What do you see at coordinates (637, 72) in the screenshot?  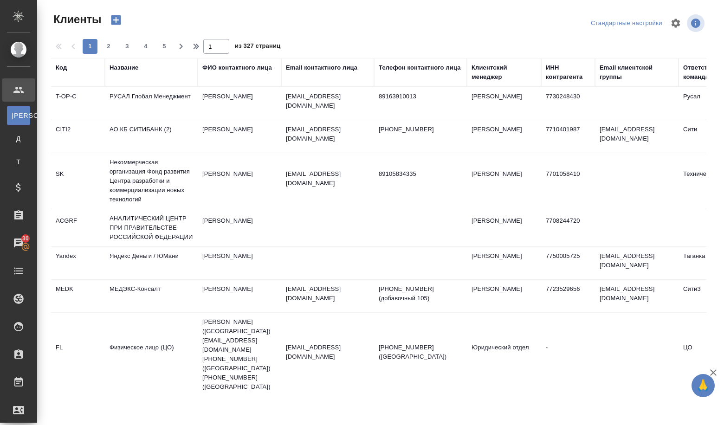 I see `div: Email клиентской группы` at bounding box center [637, 72].